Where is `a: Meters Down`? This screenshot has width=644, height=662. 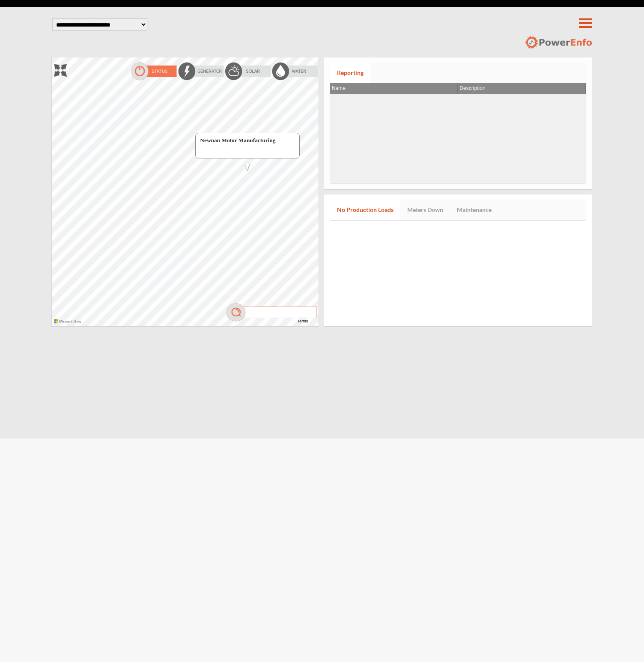
a: Meters Down is located at coordinates (425, 210).